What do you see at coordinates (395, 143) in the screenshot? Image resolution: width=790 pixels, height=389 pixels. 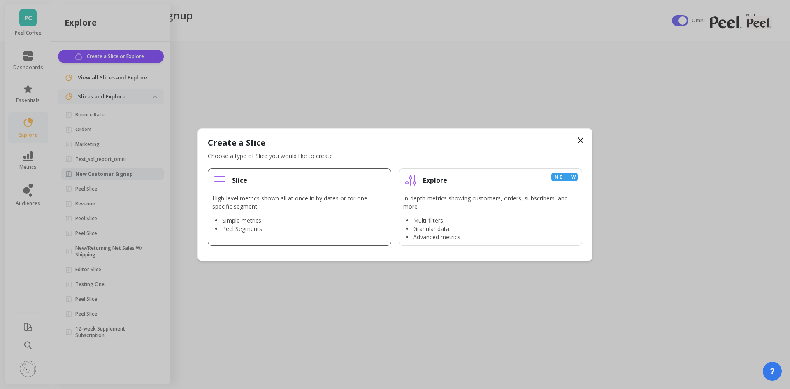 I see `h2: Create a Slice` at bounding box center [395, 143].